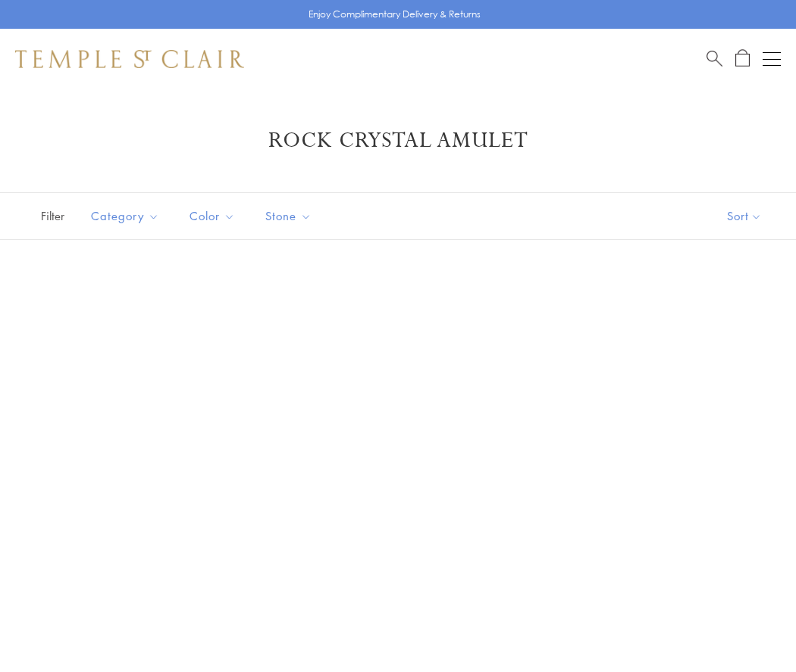 This screenshot has width=796, height=672. What do you see at coordinates (126, 216) in the screenshot?
I see `span: Category` at bounding box center [126, 216].